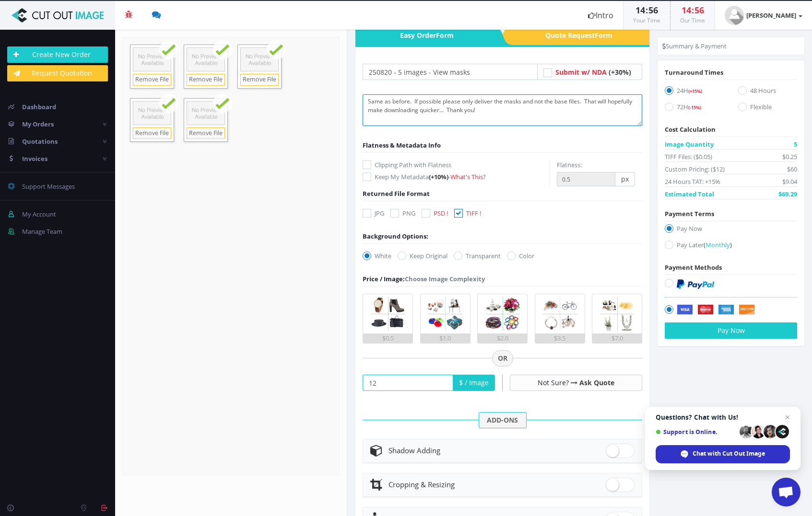 This screenshot has height=516, width=812. What do you see at coordinates (693, 20) in the screenshot?
I see `small: Our Time` at bounding box center [693, 20].